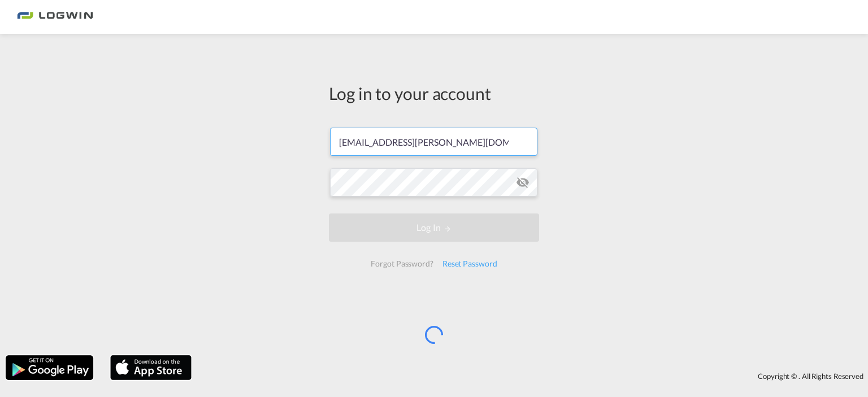 The image size is (868, 397). I want to click on div: Log in to your account, so click(434, 93).